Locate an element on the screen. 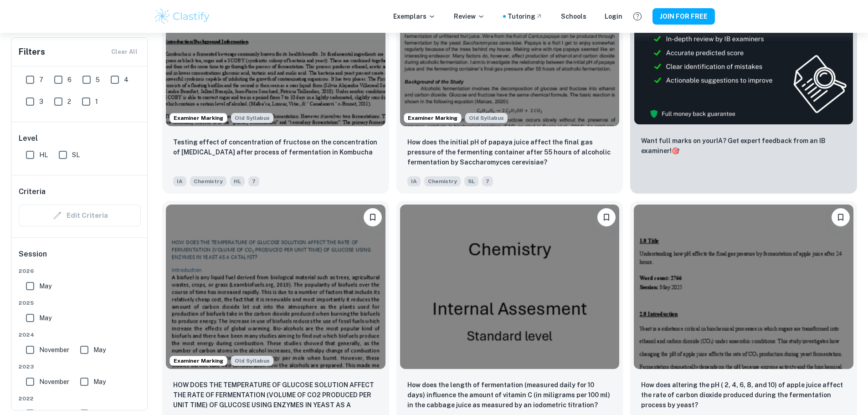 Image resolution: width=868 pixels, height=415 pixels. p: How does the length of fermentation (measured daily for 10 days) influence the amount of vitamin ... is located at coordinates (510, 395).